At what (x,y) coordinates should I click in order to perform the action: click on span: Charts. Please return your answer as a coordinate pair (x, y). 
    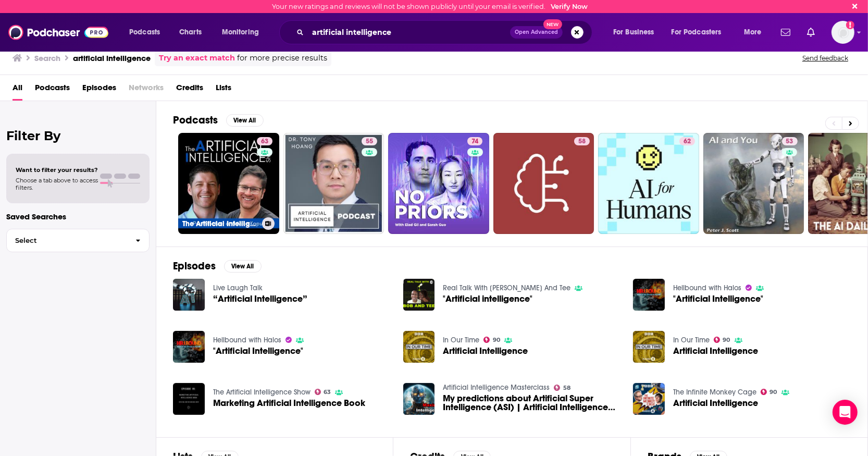
    Looking at the image, I should click on (190, 32).